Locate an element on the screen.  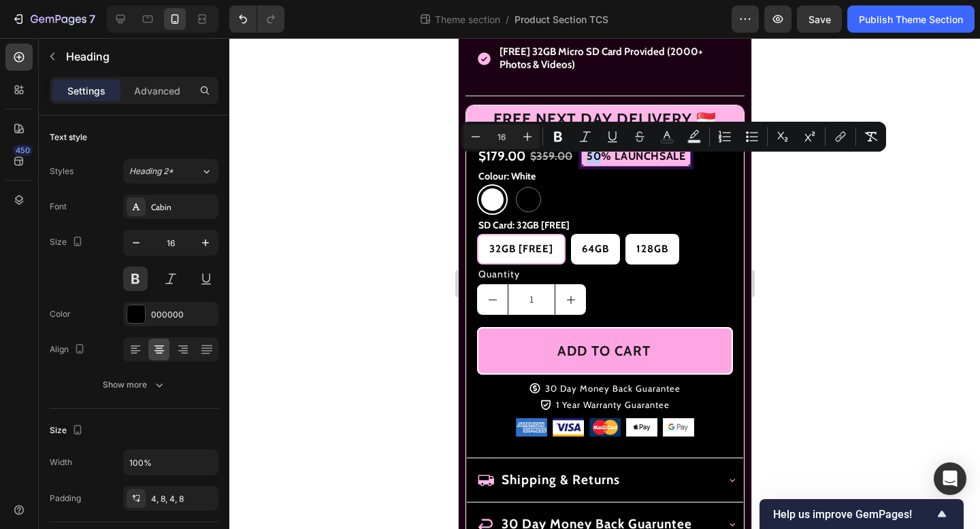
div: Padding is located at coordinates (66, 499).